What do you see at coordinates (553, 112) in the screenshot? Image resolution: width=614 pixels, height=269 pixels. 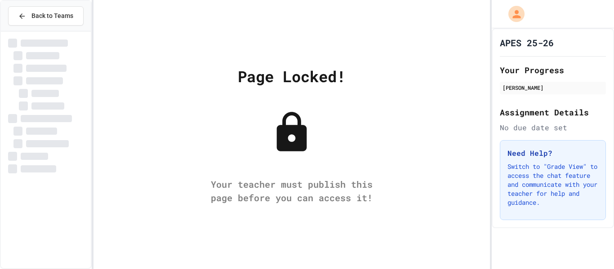 I see `h2: Assignment Details` at bounding box center [553, 112].